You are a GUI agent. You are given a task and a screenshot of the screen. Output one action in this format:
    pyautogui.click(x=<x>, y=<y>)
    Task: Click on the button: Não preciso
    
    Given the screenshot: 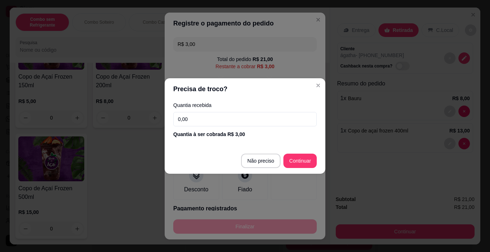 What is the action you would take?
    pyautogui.click(x=261, y=161)
    